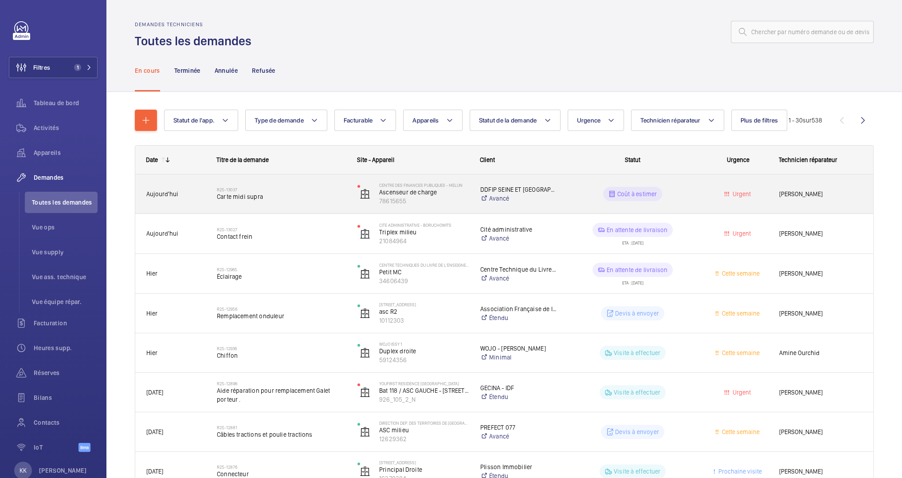 The height and width of the screenshot is (478, 902). I want to click on span: Activités, so click(66, 128).